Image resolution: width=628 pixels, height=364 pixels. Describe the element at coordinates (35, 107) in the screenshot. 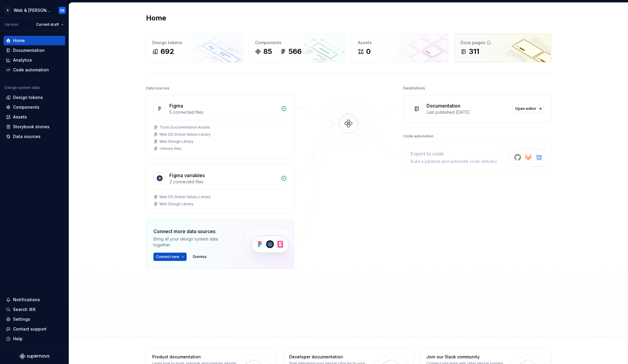

I see `a: Components` at that location.